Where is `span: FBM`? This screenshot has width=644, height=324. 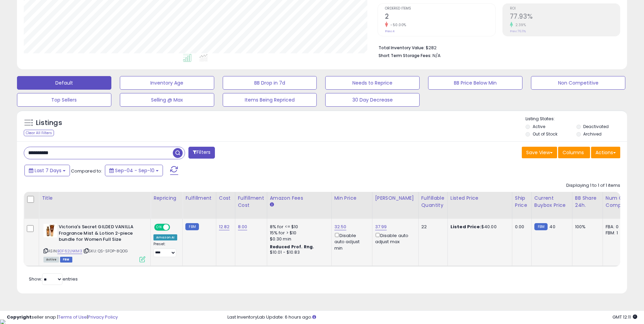
span: FBM is located at coordinates (66, 260).